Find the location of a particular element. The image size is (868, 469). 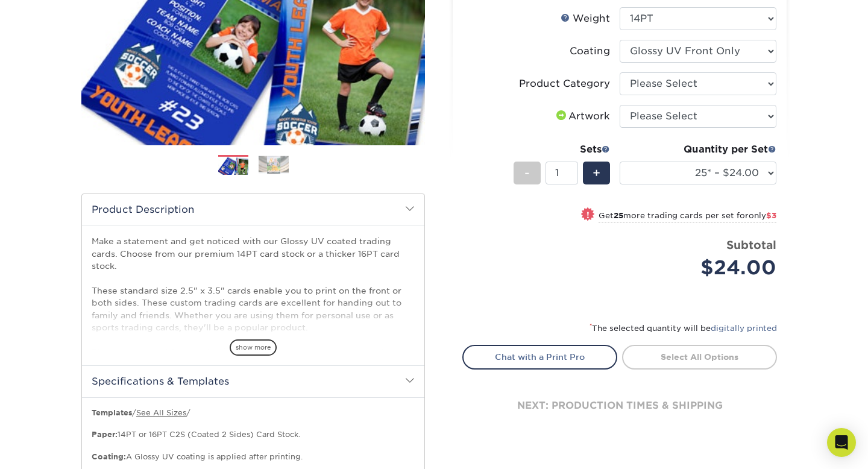

span: $3 is located at coordinates (771, 216).